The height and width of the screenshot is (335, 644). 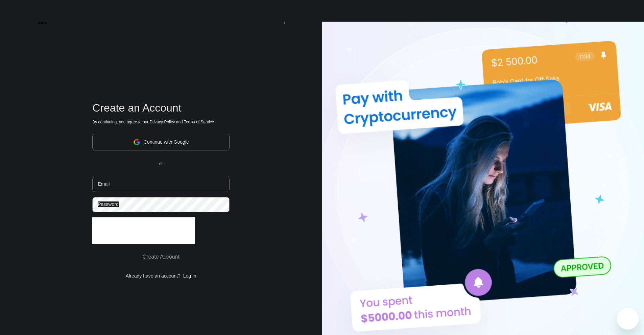 What do you see at coordinates (108, 205) in the screenshot?
I see `div: Password` at bounding box center [108, 205].